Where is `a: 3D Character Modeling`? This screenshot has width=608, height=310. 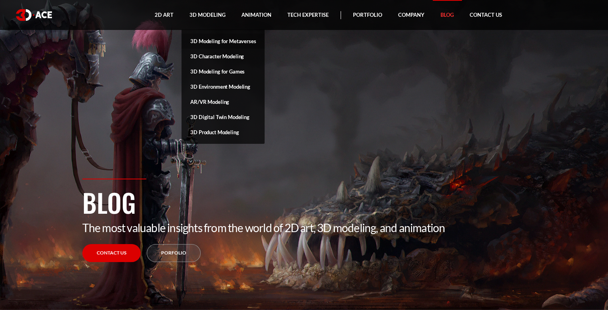
a: 3D Character Modeling is located at coordinates (223, 56).